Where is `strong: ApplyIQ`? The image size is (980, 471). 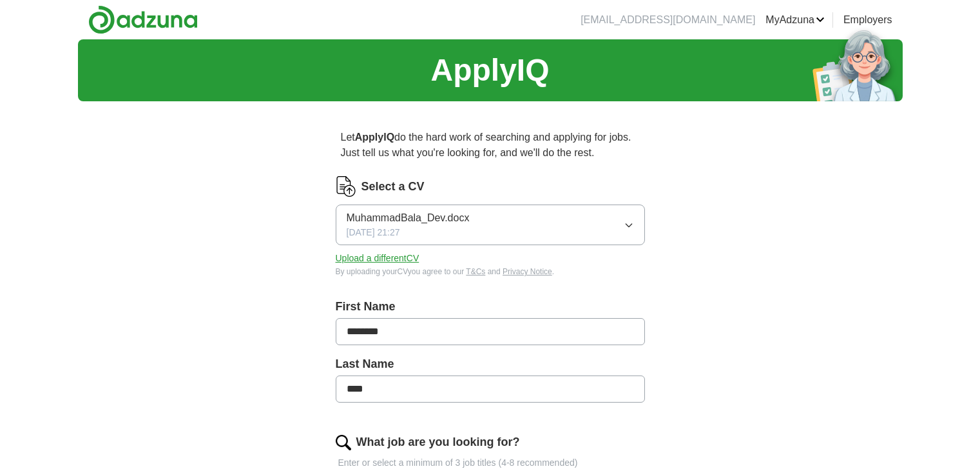 strong: ApplyIQ is located at coordinates (374, 137).